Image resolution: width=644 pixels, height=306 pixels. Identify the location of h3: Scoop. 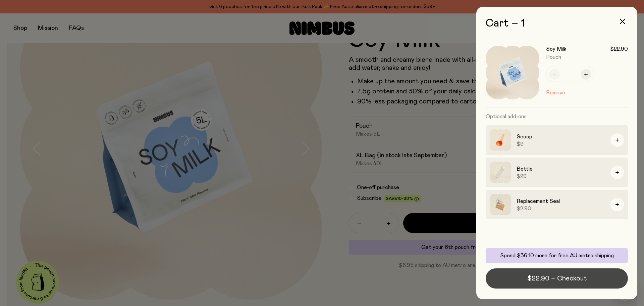
(561, 137).